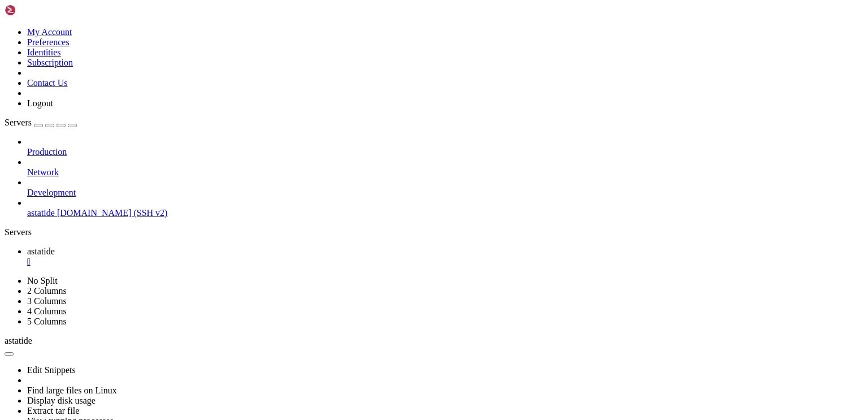 This screenshot has width=868, height=420. Describe the element at coordinates (44, 52) in the screenshot. I see `a: Identities` at that location.